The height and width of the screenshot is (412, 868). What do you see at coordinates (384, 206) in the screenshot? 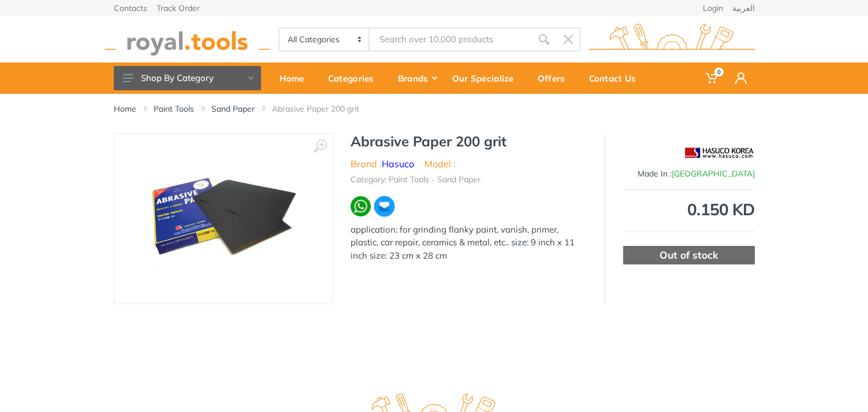
I see `img: ma.webp` at bounding box center [384, 206].